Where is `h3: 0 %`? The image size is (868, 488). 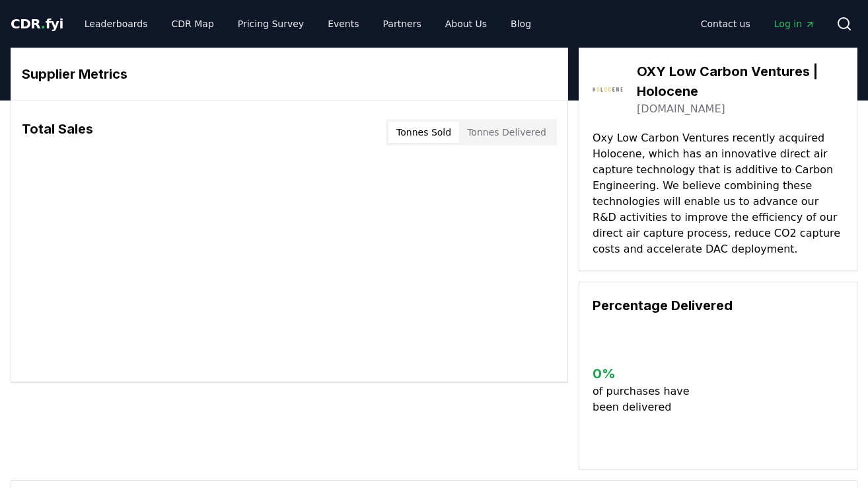 h3: 0 % is located at coordinates (645, 374).